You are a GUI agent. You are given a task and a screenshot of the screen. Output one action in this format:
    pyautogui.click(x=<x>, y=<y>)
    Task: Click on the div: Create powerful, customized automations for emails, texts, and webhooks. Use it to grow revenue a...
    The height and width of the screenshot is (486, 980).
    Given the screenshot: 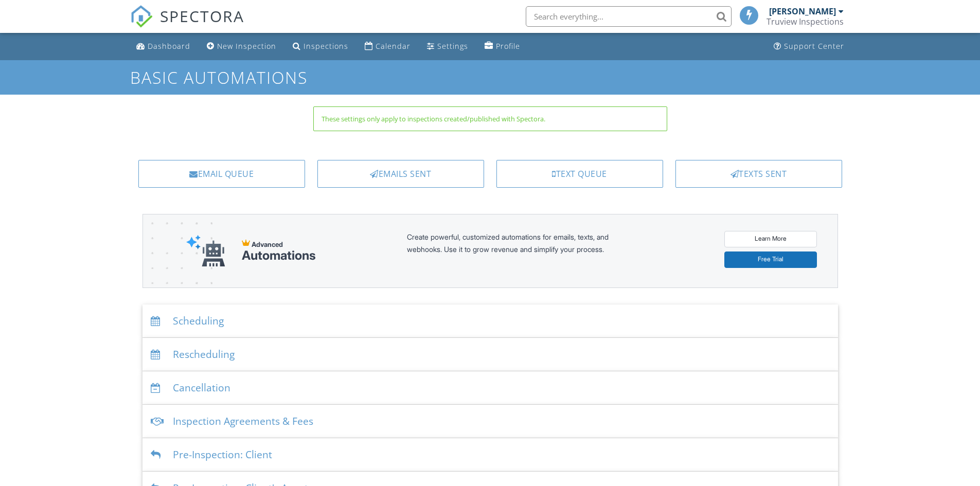 What is the action you would take?
    pyautogui.click(x=520, y=251)
    